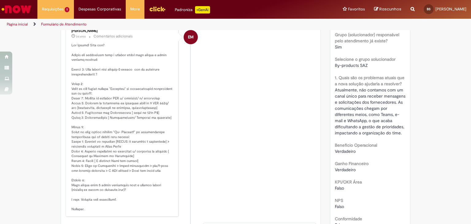 The height and width of the screenshot is (224, 471). Describe the element at coordinates (81, 37) in the screenshot. I see `span: 2d atrás` at that location.